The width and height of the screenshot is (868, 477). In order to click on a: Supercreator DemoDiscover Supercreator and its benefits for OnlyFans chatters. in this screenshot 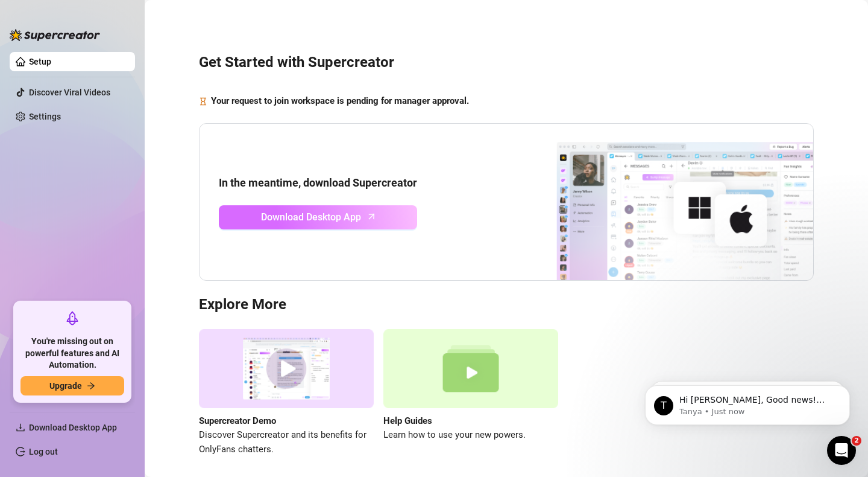, I will do `click(286, 392)`.